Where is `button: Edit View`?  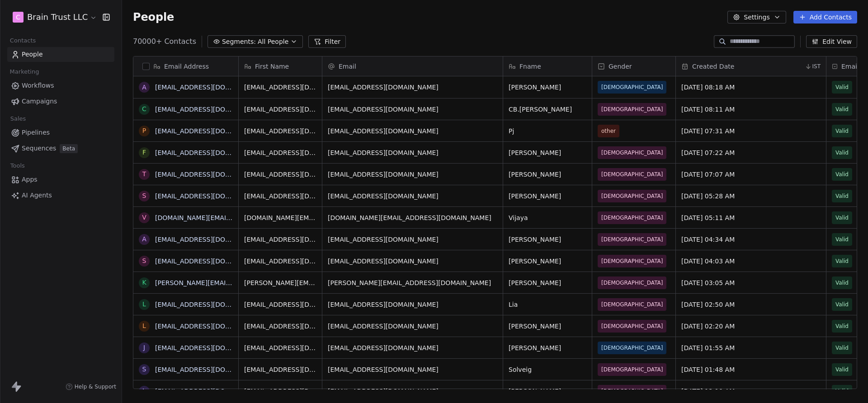 button: Edit View is located at coordinates (831, 41).